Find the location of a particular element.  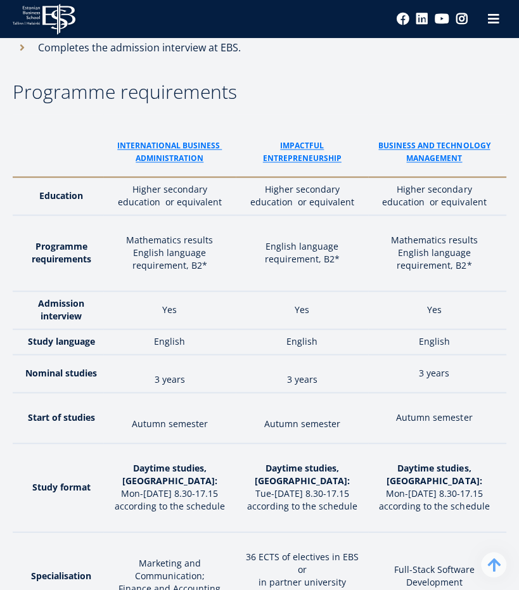

td: 3 years is located at coordinates (438, 374).